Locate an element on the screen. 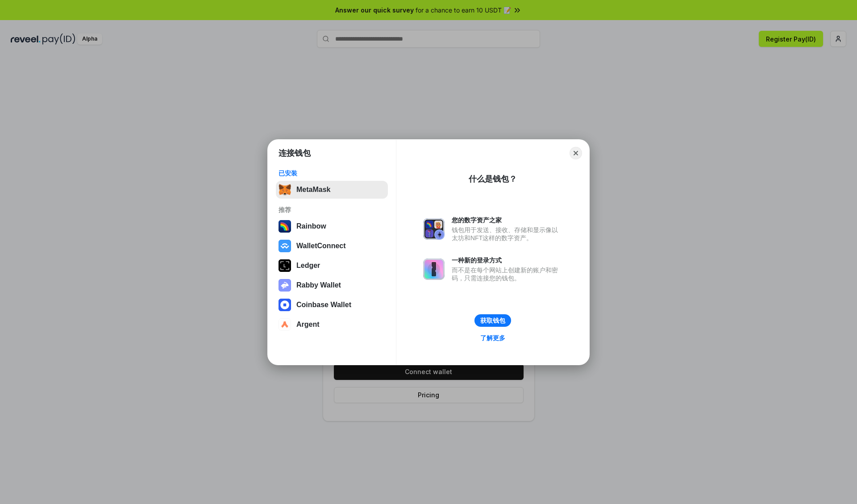  button: WalletConnect is located at coordinates (332, 246).